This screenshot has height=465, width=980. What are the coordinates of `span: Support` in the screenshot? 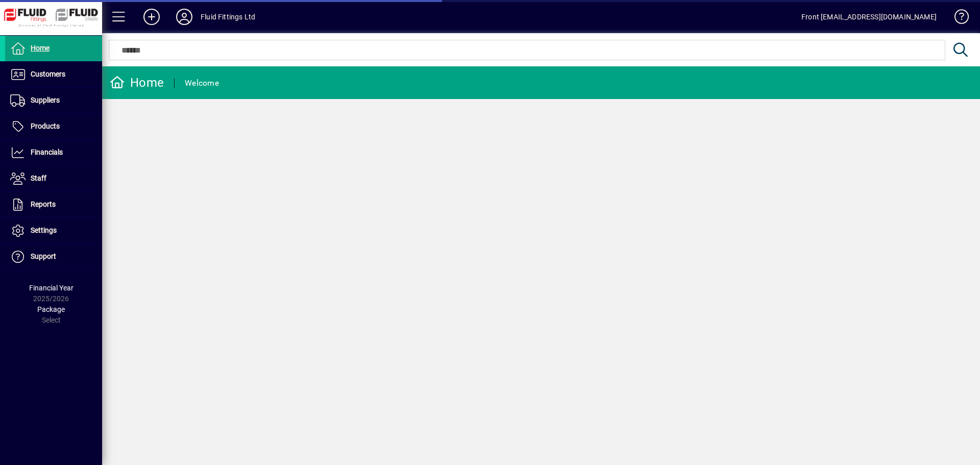 It's located at (44, 256).